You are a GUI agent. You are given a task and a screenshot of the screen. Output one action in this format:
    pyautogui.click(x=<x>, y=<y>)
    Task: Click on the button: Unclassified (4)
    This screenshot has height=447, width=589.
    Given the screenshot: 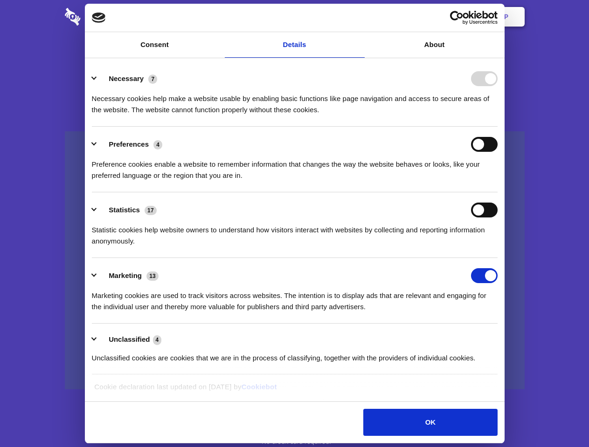 What is the action you would take?
    pyautogui.click(x=130, y=340)
    